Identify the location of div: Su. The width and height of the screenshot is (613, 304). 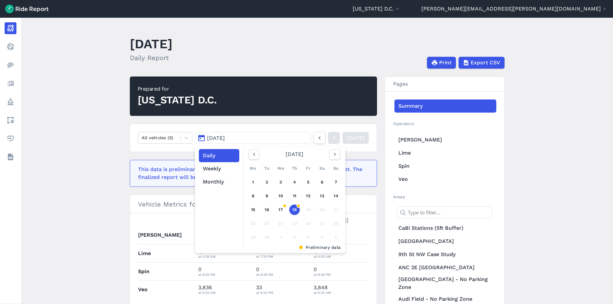
(336, 169).